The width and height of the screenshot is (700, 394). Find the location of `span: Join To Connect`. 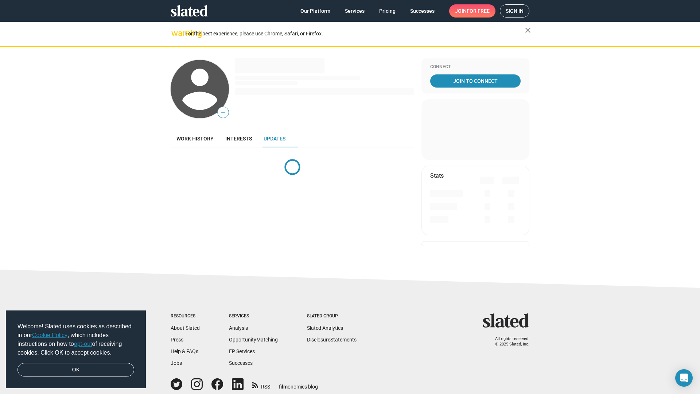

span: Join To Connect is located at coordinates (475, 81).